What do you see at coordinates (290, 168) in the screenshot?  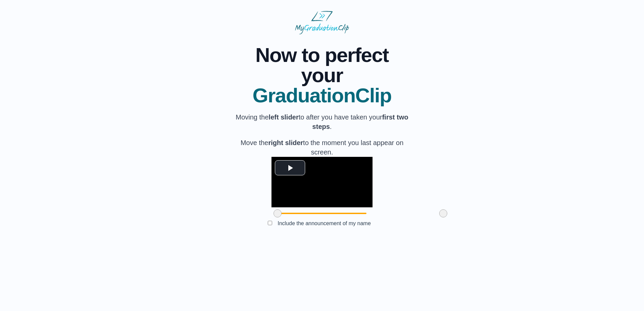 I see `button: Play Video` at bounding box center [290, 168].